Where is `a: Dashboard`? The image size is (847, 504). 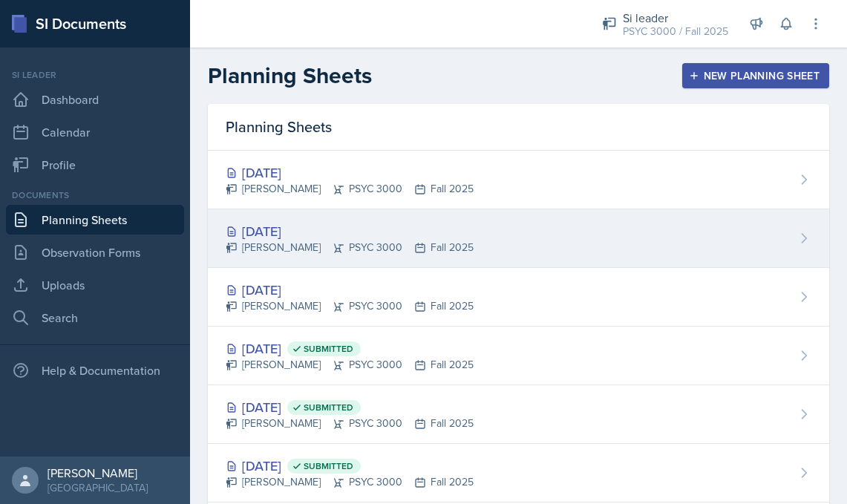 a: Dashboard is located at coordinates (95, 99).